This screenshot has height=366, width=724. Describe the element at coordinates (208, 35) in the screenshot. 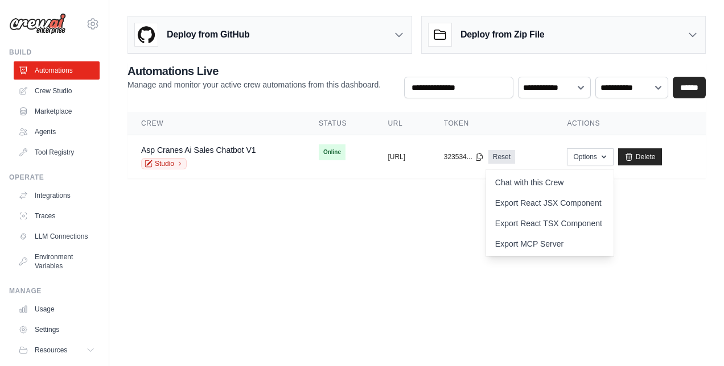

I see `h3: Deploy from GitHub` at that location.